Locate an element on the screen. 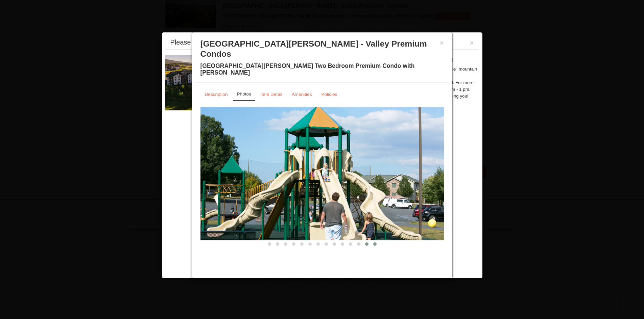 Image resolution: width=644 pixels, height=319 pixels. div: Please make your package selection: is located at coordinates (226, 42).